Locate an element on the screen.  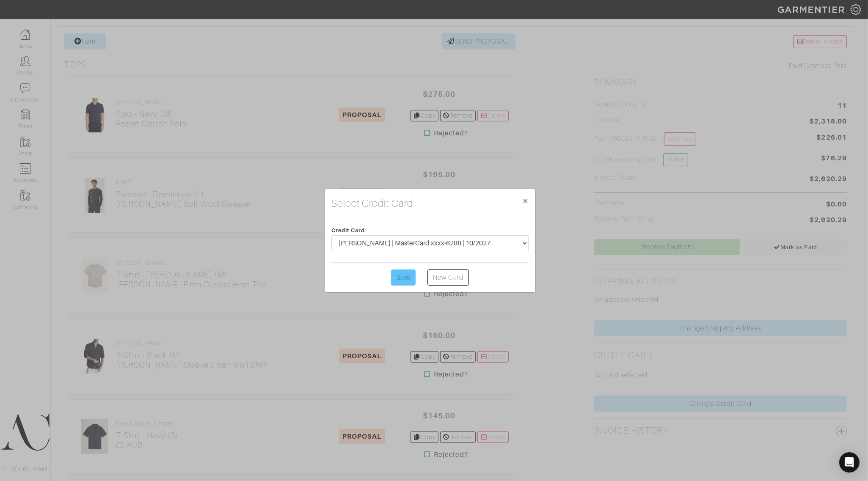
h4: Select Credit Card is located at coordinates (372, 203).